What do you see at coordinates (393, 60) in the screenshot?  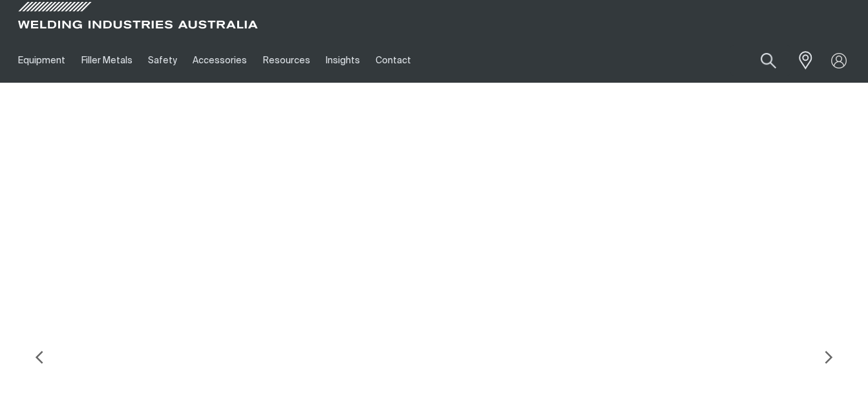 I see `a: Contact` at bounding box center [393, 60].